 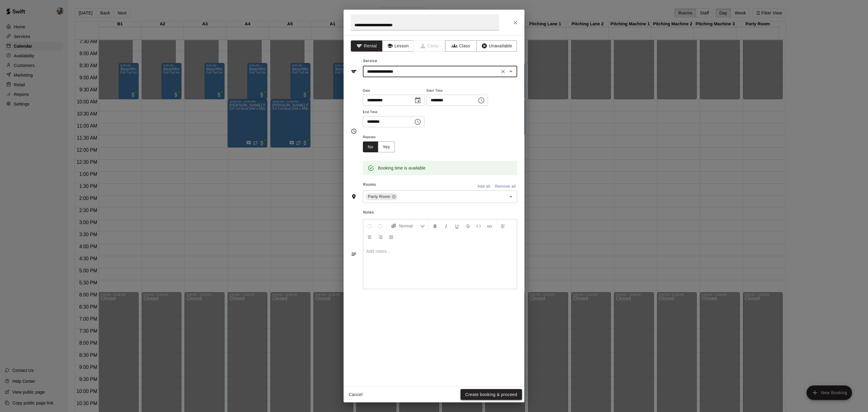 What do you see at coordinates (391, 237) in the screenshot?
I see `button: Justify Align` at bounding box center [391, 237].